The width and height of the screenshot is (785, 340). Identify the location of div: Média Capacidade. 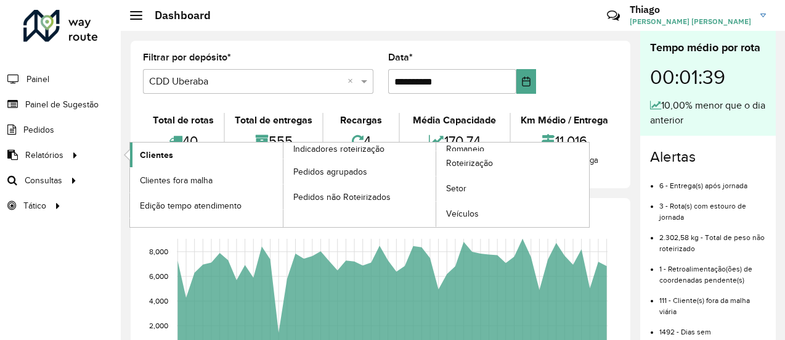
(455, 120).